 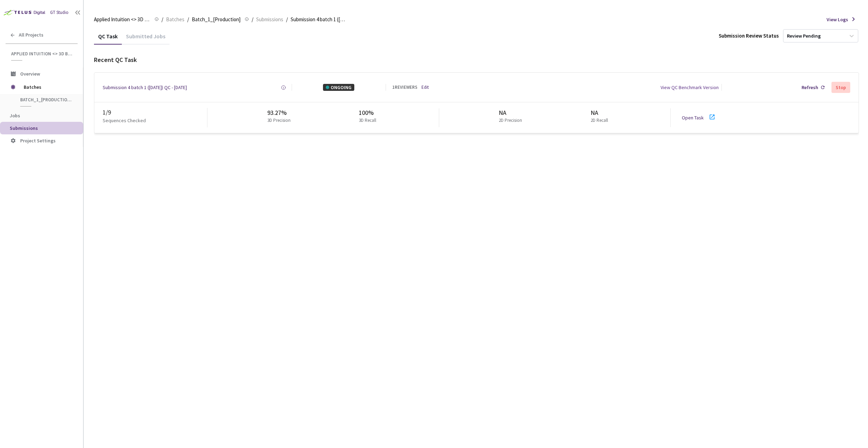 I want to click on a: Submissions, so click(x=269, y=19).